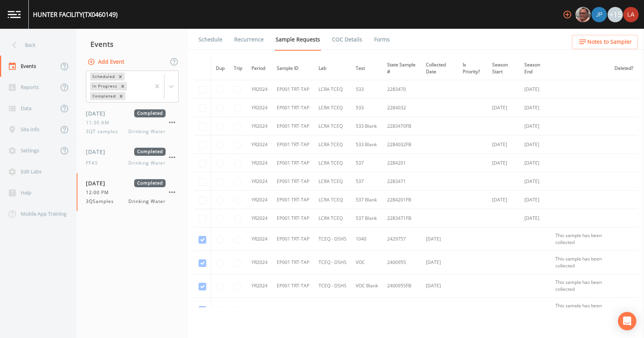  I want to click on td: 2283470, so click(402, 89).